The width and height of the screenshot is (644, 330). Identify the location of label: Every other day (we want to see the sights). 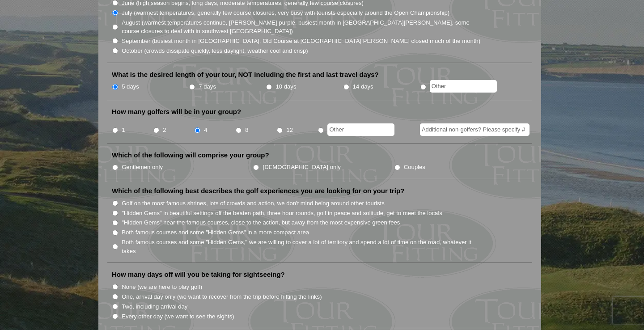
(177, 316).